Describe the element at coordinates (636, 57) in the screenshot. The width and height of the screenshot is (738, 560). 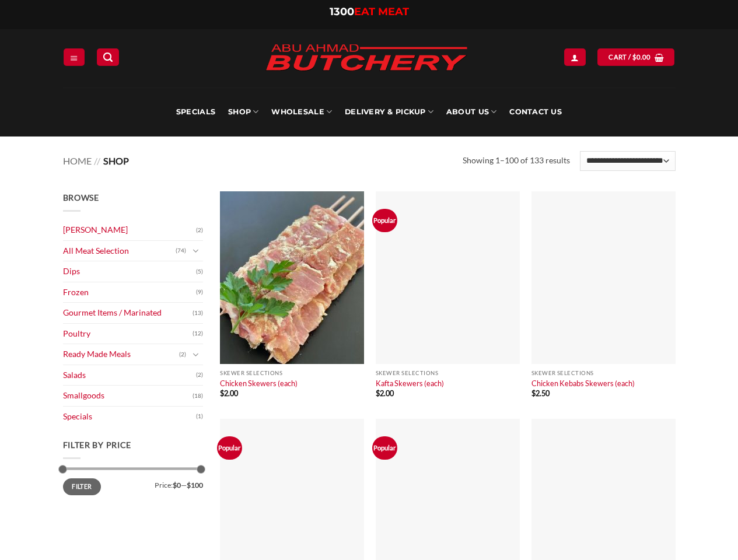
I see `a: View cart` at that location.